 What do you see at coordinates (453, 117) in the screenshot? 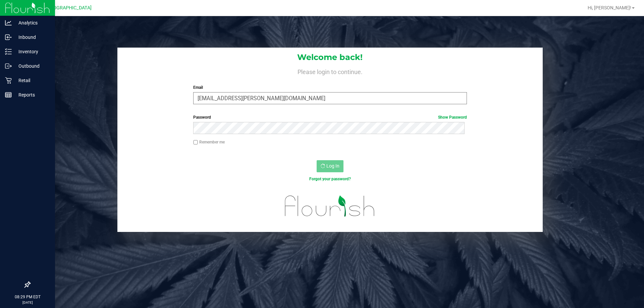
I see `a: Show Password` at bounding box center [453, 117].